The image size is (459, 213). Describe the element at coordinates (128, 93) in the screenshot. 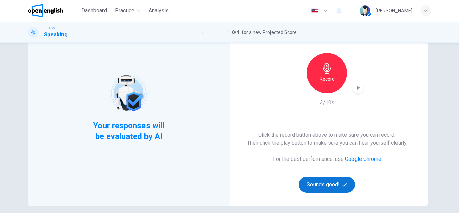

I see `img: robot icon` at that location.